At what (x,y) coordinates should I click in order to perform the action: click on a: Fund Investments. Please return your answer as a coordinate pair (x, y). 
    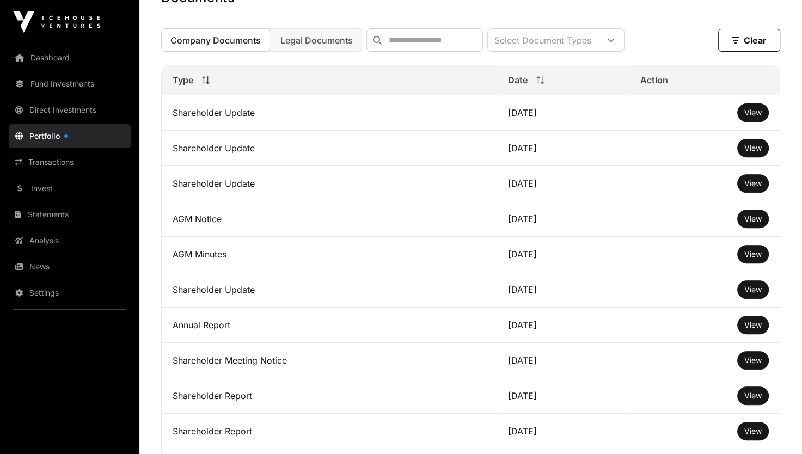
    Looking at the image, I should click on (70, 84).